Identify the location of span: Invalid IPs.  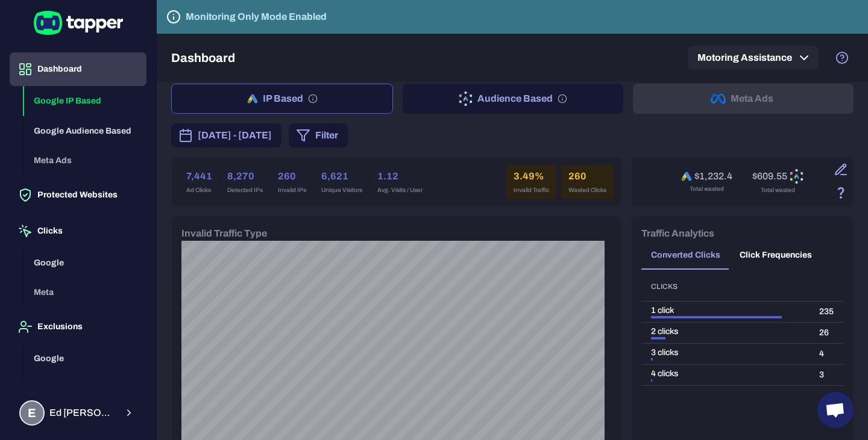
(292, 191).